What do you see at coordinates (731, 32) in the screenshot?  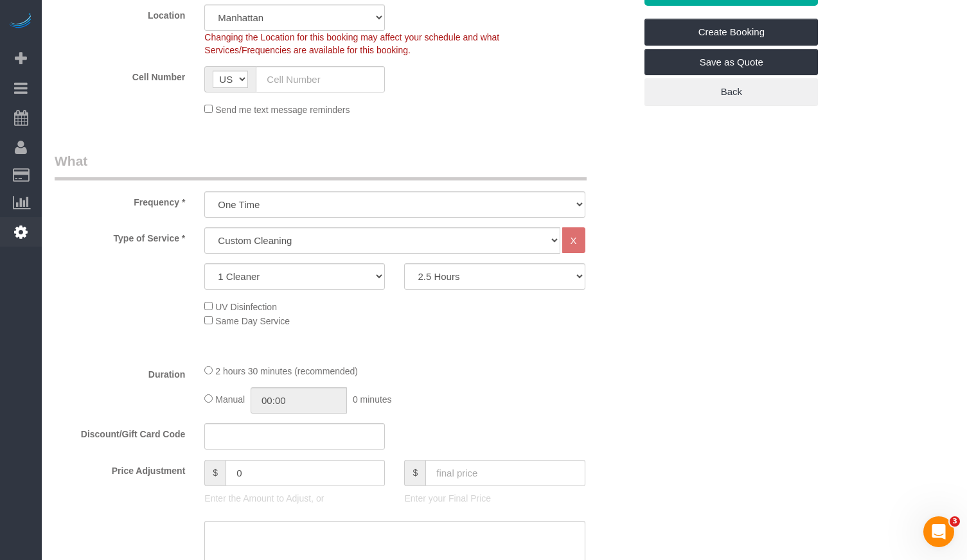 I see `a: Create Booking` at bounding box center [731, 32].